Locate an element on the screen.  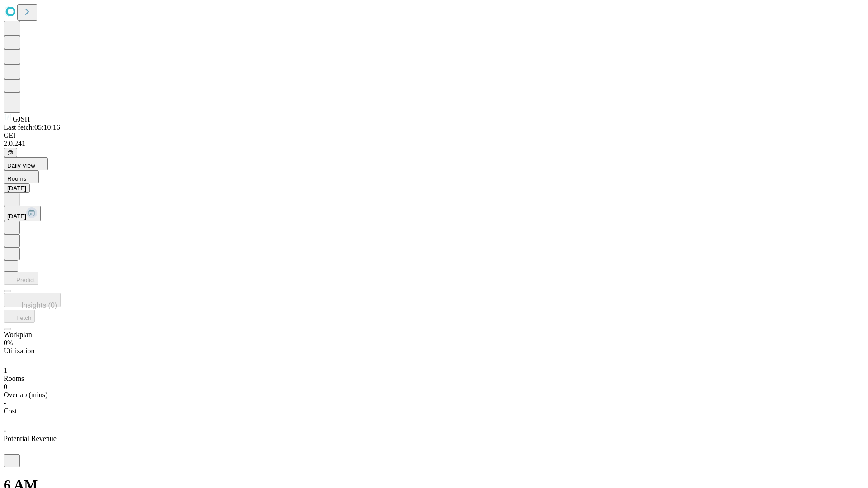
button: Rooms is located at coordinates (21, 176).